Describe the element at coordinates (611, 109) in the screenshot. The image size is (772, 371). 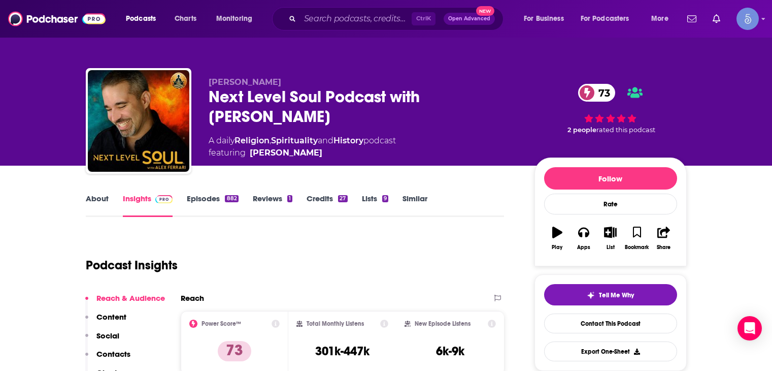
I see `div: 73 2 peoplerated this podcast` at that location.